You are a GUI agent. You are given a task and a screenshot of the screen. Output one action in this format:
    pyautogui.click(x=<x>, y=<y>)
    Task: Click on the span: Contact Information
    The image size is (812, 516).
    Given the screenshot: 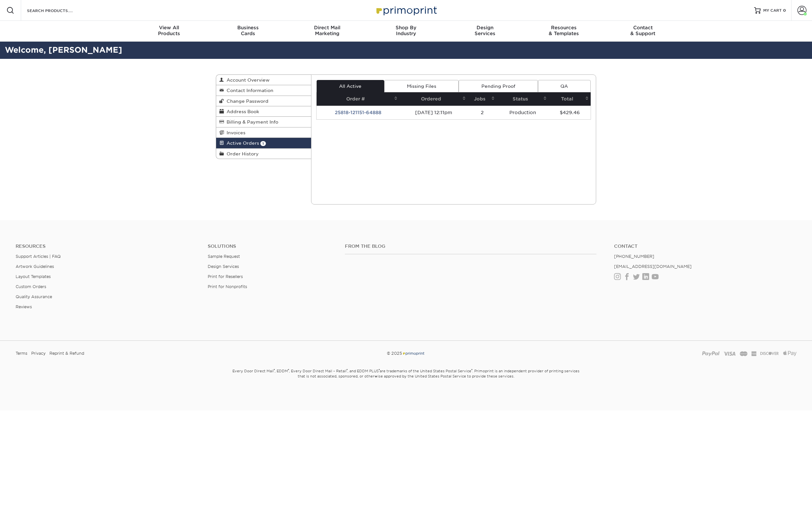 What is the action you would take?
    pyautogui.click(x=249, y=90)
    